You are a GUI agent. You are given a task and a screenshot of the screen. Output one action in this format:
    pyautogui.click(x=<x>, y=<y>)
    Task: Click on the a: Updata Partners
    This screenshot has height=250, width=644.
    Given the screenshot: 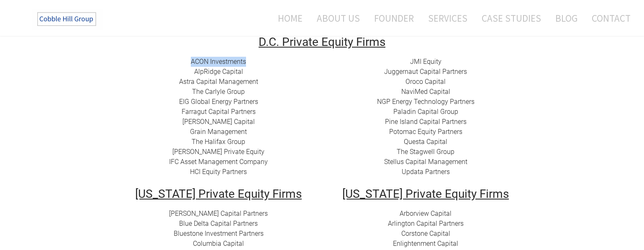 What is the action you would take?
    pyautogui.click(x=426, y=172)
    